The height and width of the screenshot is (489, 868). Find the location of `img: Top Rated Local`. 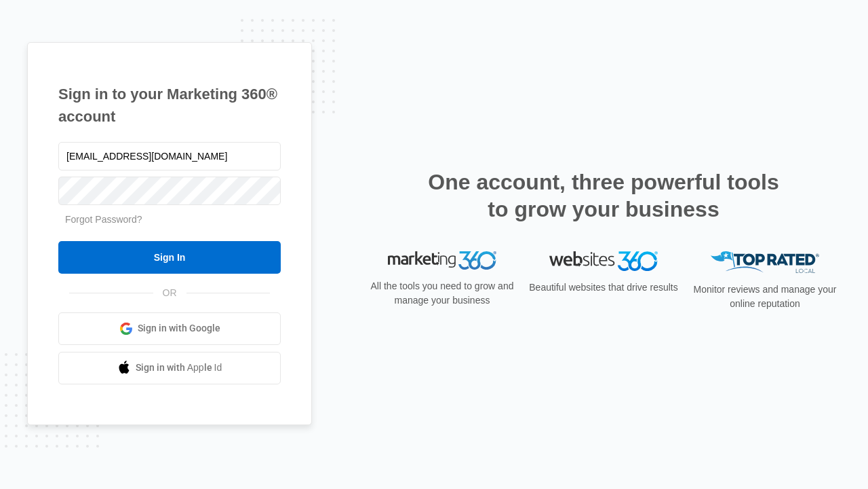

img: Top Rated Local is located at coordinates (765, 262).